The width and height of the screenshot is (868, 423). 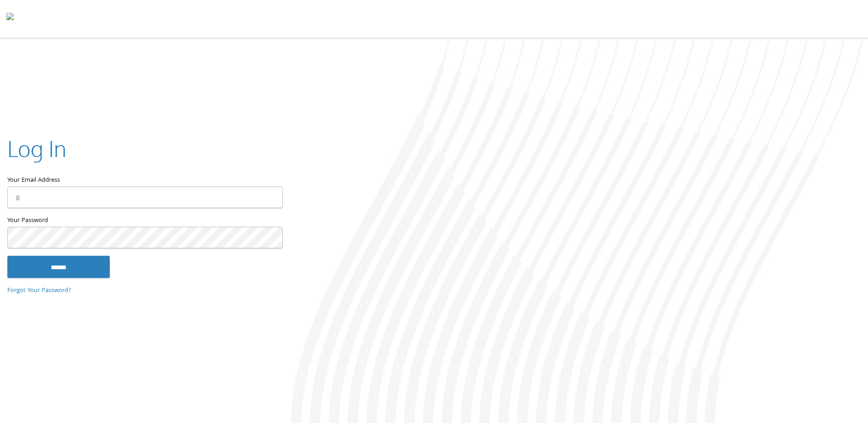 I want to click on img: todyl-logo-dark.svg, so click(x=10, y=19).